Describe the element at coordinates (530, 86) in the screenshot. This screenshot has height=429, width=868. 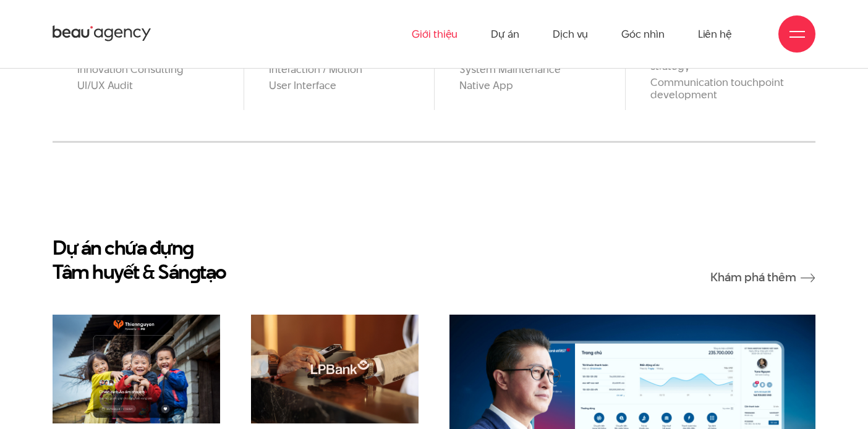
I see `h2: Native App` at that location.